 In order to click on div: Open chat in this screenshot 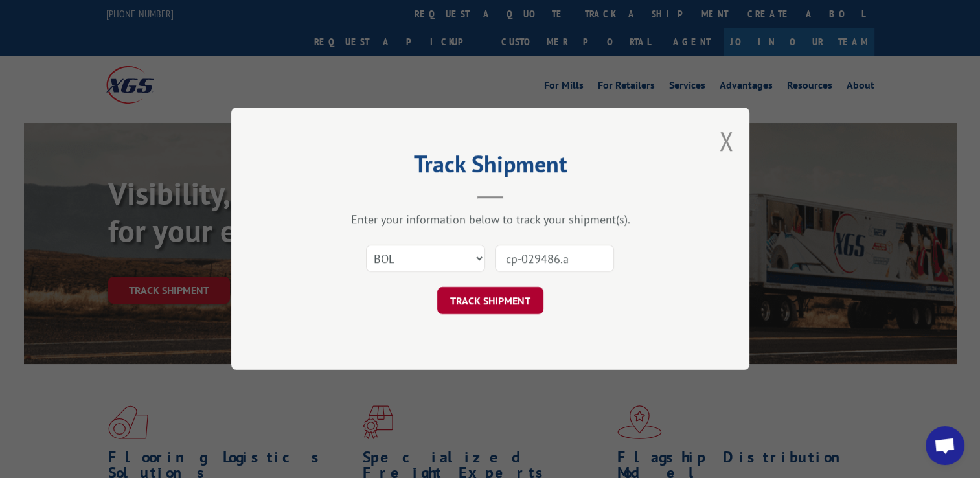, I will do `click(945, 445)`.